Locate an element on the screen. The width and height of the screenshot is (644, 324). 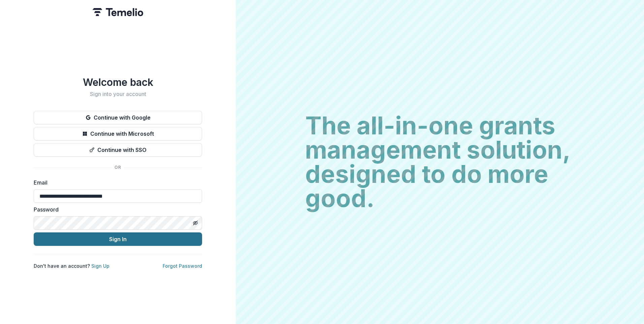
label: Password is located at coordinates (116, 209).